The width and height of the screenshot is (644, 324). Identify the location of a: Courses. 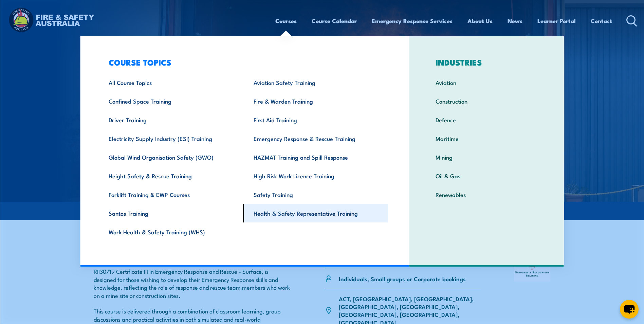
(286, 20).